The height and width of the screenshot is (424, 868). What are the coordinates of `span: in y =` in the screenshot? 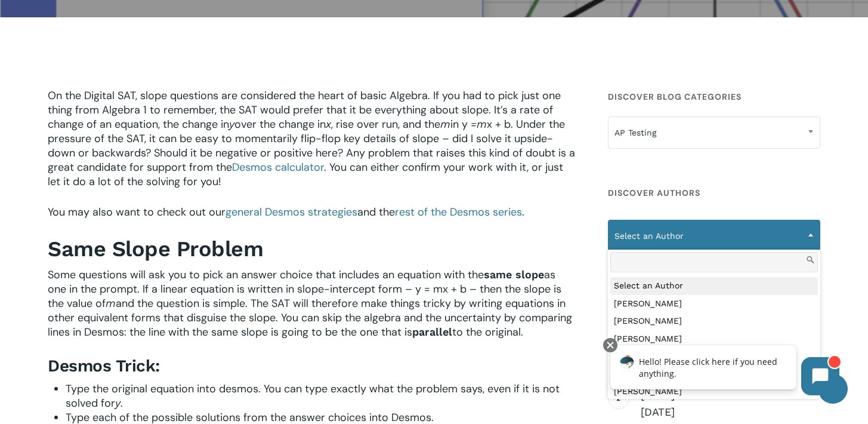 It's located at (464, 124).